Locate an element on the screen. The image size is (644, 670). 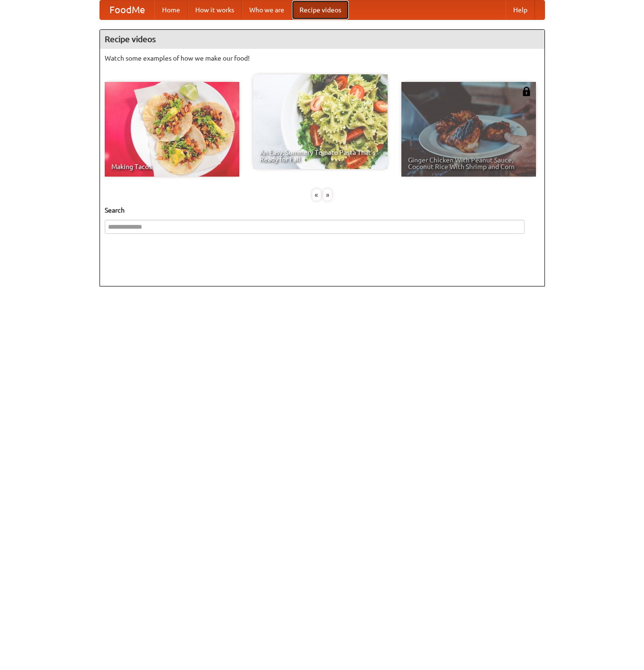
a: Who we are is located at coordinates (266, 10).